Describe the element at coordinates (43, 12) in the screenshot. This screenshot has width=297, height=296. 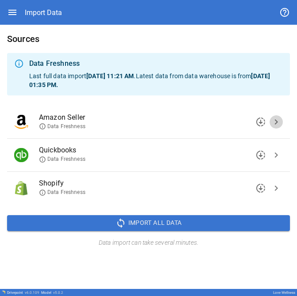
I see `div: Import Data` at that location.